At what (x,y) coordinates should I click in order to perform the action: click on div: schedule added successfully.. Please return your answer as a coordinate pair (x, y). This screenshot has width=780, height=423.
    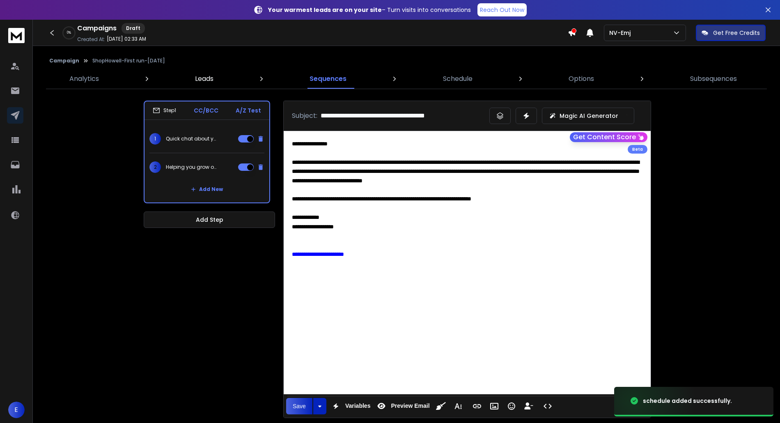
    Looking at the image, I should click on (687, 401).